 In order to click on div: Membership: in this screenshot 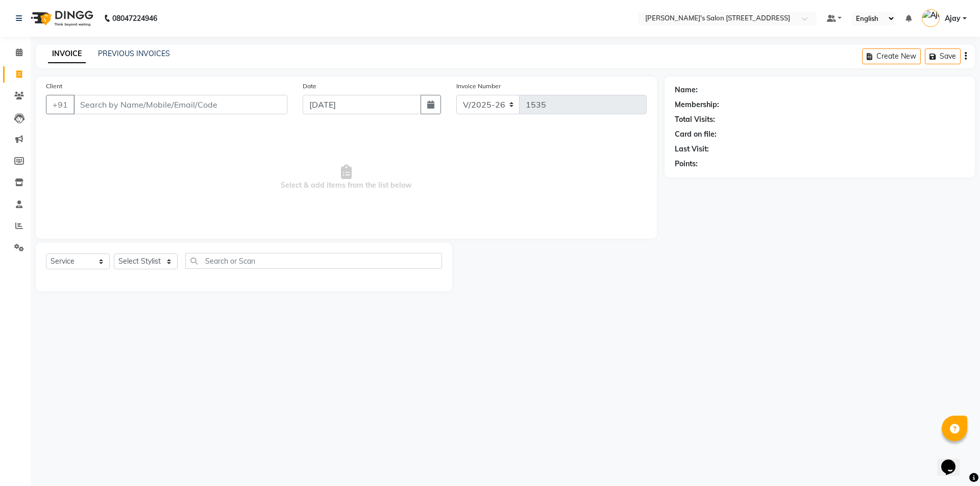, I will do `click(697, 105)`.